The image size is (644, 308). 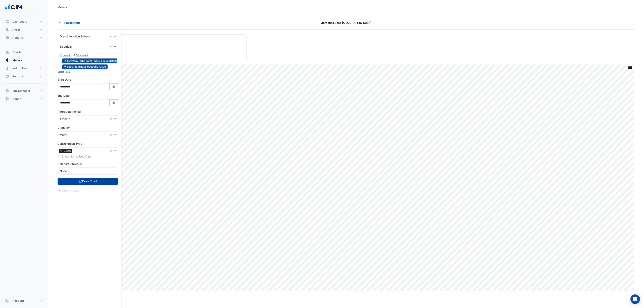 What do you see at coordinates (70, 144) in the screenshot?
I see `label: Consumption Type` at bounding box center [70, 144].